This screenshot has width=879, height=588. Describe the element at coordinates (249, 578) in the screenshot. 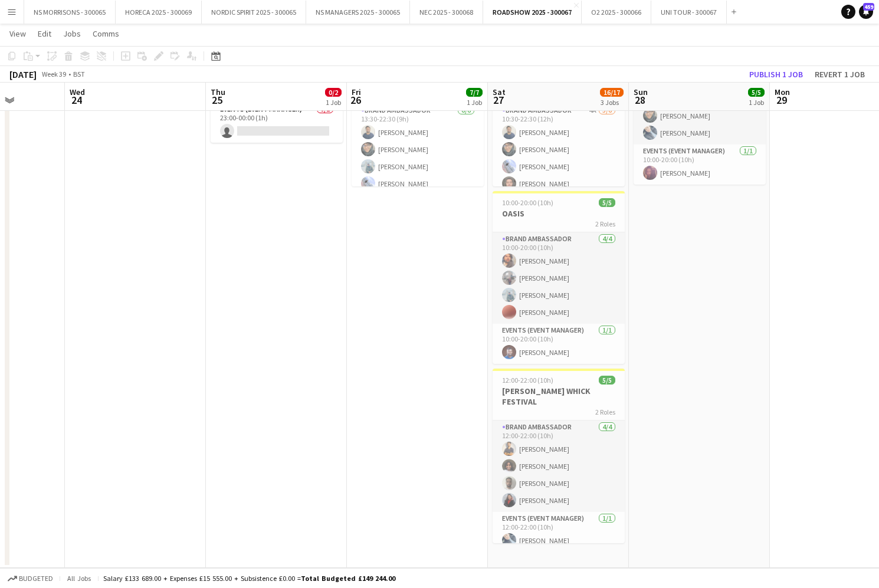

I see `div: Salary £133 689.00 + Expenses £15 555.00 + Subsistence £0.00 =` at that location.